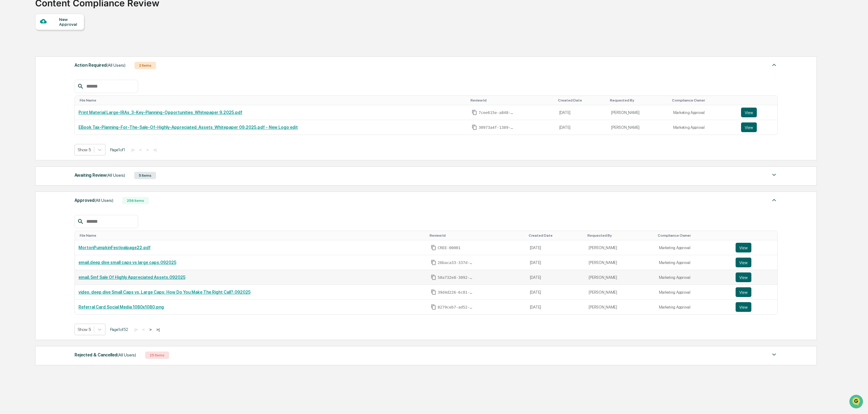 The width and height of the screenshot is (868, 414). I want to click on div: We're available if you need us!, so click(48, 55).